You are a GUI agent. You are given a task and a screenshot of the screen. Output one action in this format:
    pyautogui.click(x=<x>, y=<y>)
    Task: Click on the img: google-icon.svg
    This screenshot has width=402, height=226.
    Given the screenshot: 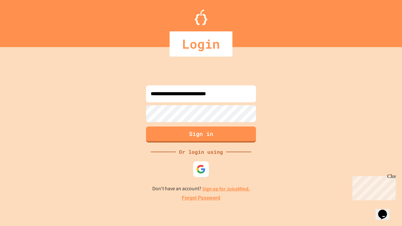 What is the action you would take?
    pyautogui.click(x=201, y=169)
    